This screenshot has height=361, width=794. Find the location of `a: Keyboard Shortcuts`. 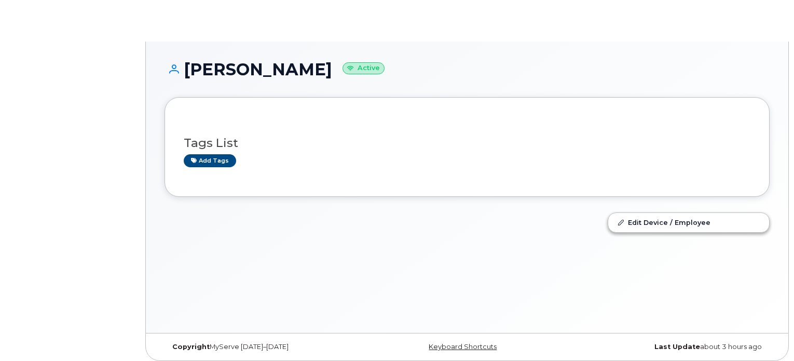

a: Keyboard Shortcuts is located at coordinates (462, 346).